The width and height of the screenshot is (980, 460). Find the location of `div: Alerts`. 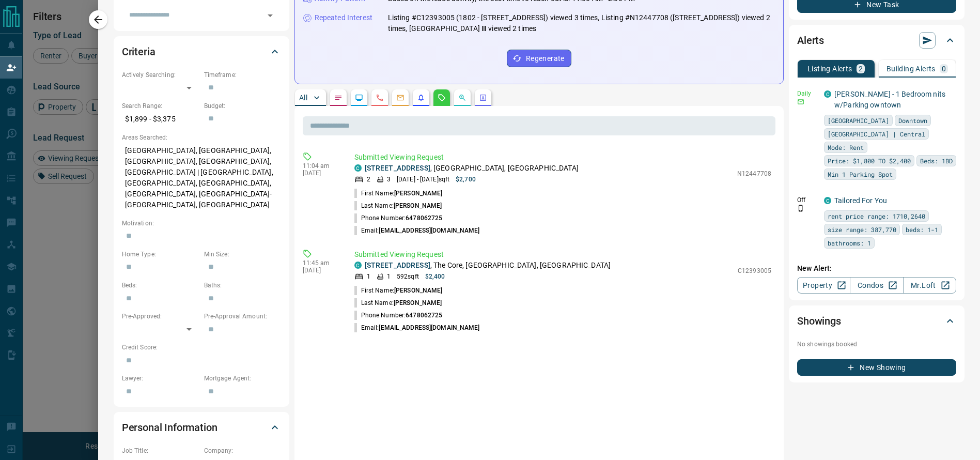

div: Alerts is located at coordinates (877, 40).